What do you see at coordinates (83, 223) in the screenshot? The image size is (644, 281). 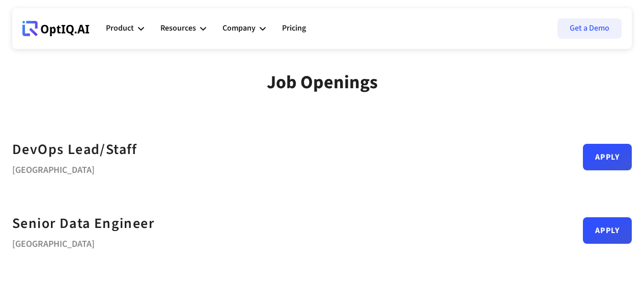 I see `a: Senior Data Engineer` at bounding box center [83, 223].